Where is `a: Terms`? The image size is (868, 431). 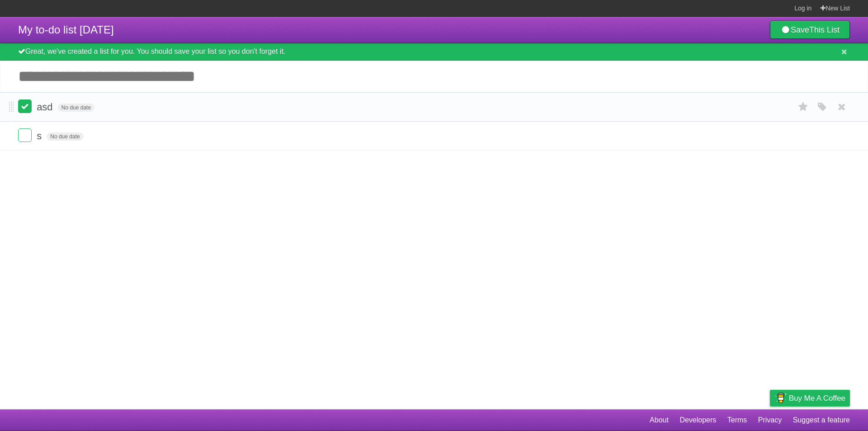
a: Terms is located at coordinates (737, 420).